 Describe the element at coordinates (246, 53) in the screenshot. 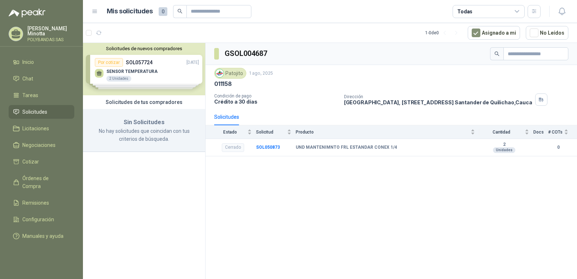

I see `h3: GSOL004687` at that location.